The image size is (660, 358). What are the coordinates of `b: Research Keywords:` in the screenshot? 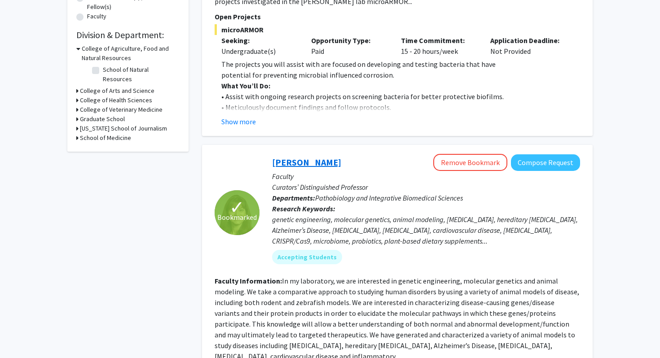 It's located at (303, 209).